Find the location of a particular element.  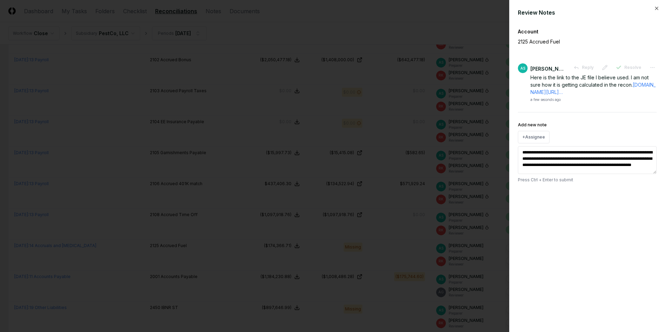

p: 2125 Accrued Fuel is located at coordinates (575, 41).